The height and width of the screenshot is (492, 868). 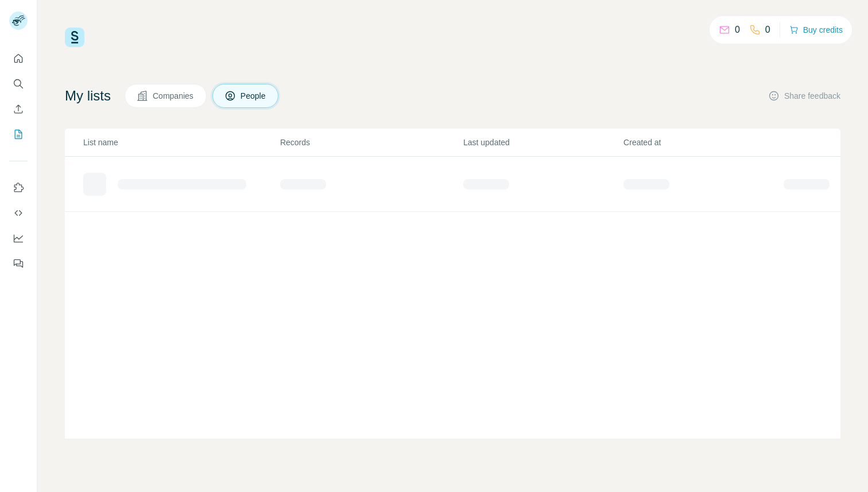 I want to click on span: Companies, so click(x=173, y=96).